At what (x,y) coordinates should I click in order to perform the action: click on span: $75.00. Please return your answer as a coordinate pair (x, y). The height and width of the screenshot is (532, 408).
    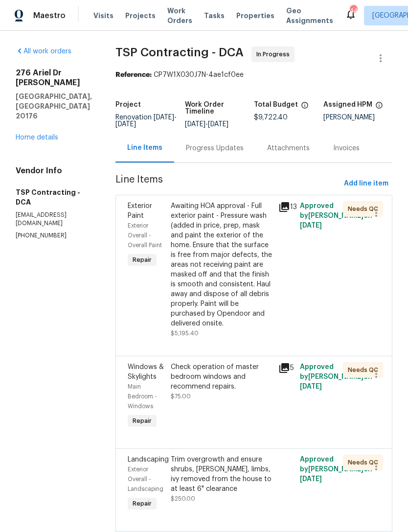
    Looking at the image, I should click on (181, 396).